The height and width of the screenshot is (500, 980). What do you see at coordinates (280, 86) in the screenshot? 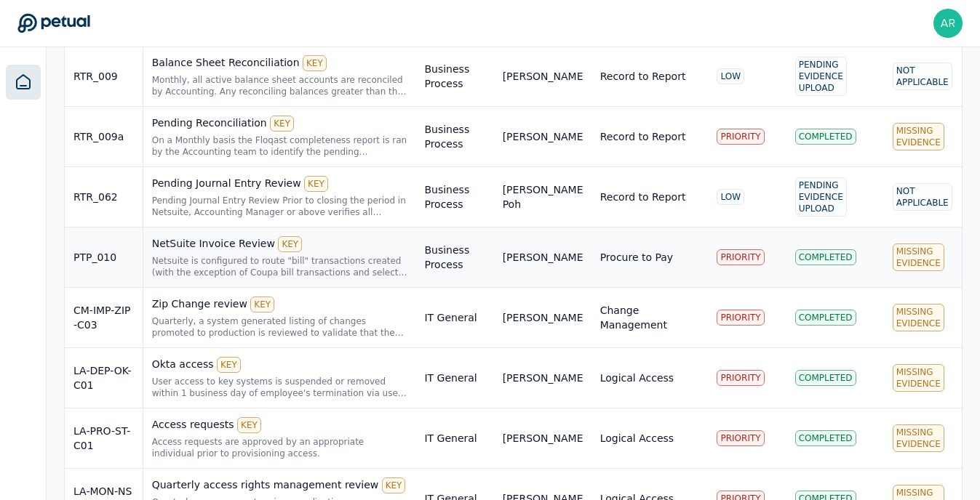
I see `div: Monthly, all active balance sheet accounts are reconciled by Accounting. Any reconciling balances...` at bounding box center [280, 86].